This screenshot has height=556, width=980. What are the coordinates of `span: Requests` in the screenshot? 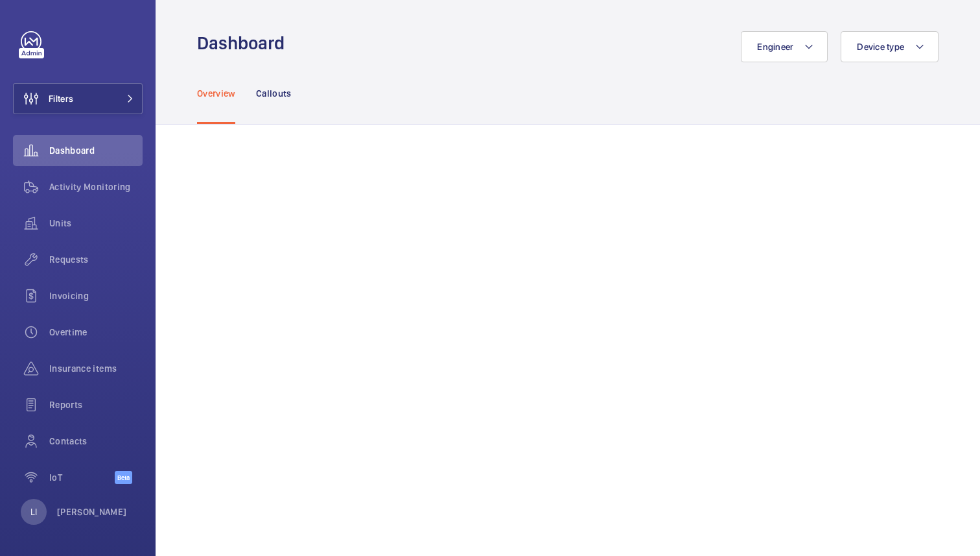 It's located at (96, 259).